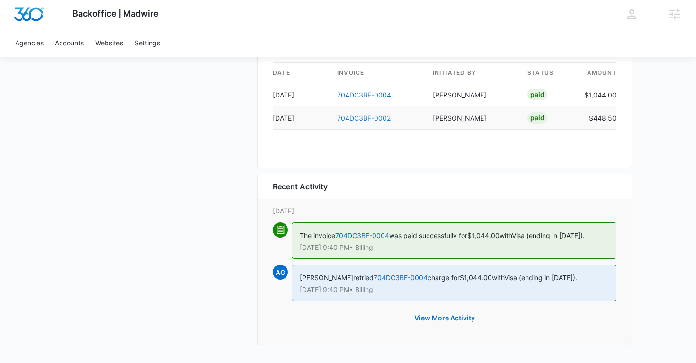  I want to click on a: Websites, so click(109, 43).